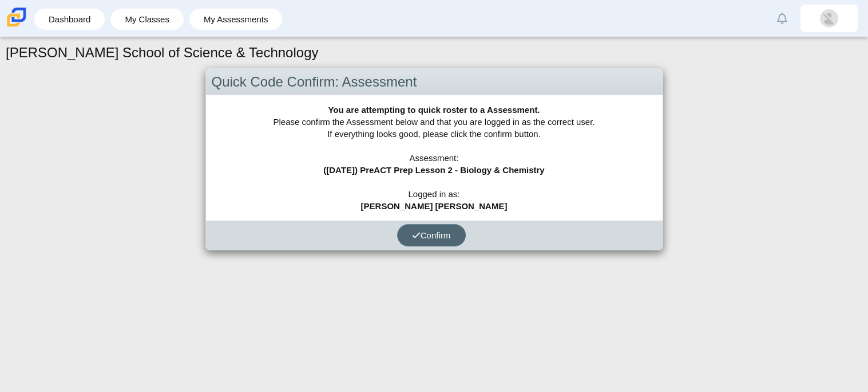 The height and width of the screenshot is (392, 868). What do you see at coordinates (17, 26) in the screenshot?
I see `a: Carmen School of Science & Technology` at bounding box center [17, 26].